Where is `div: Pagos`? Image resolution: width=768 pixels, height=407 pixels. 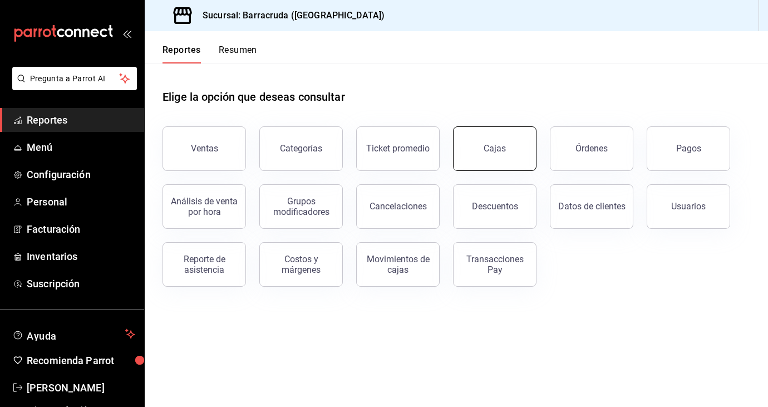 div: Pagos is located at coordinates (689, 148).